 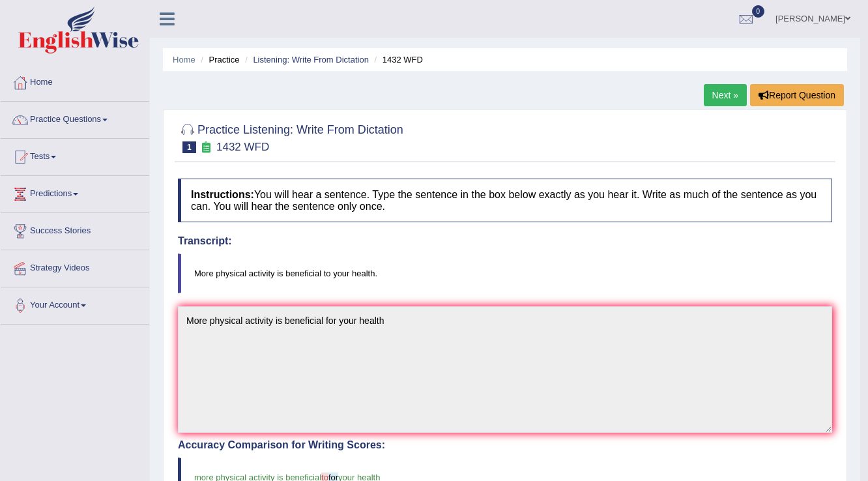 I want to click on blockquote: More physical activity is beneficial to your health., so click(x=505, y=273).